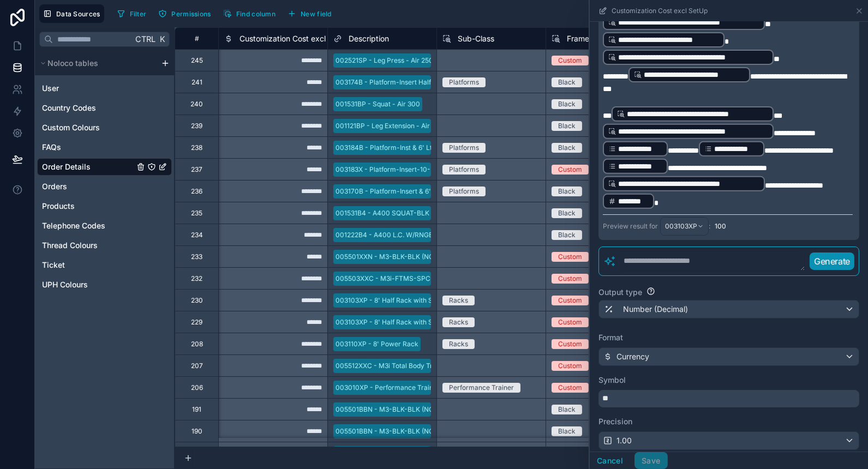 The image size is (868, 469). I want to click on span: Country Codes, so click(69, 108).